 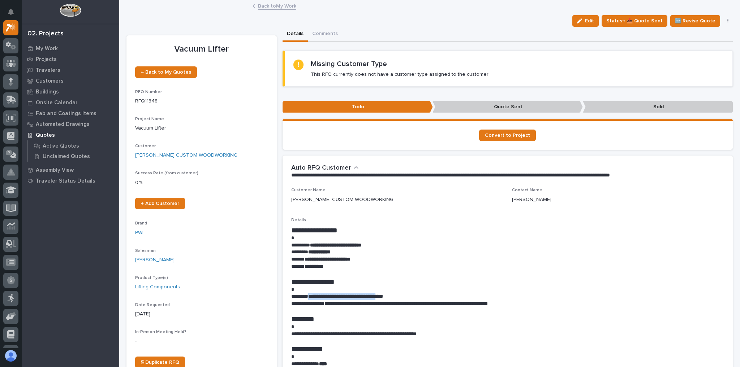 I want to click on h2: Auto RFQ Customer, so click(x=321, y=168).